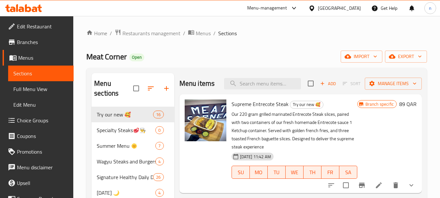 The width and height of the screenshot is (440, 198). I want to click on a: Home, so click(97, 33).